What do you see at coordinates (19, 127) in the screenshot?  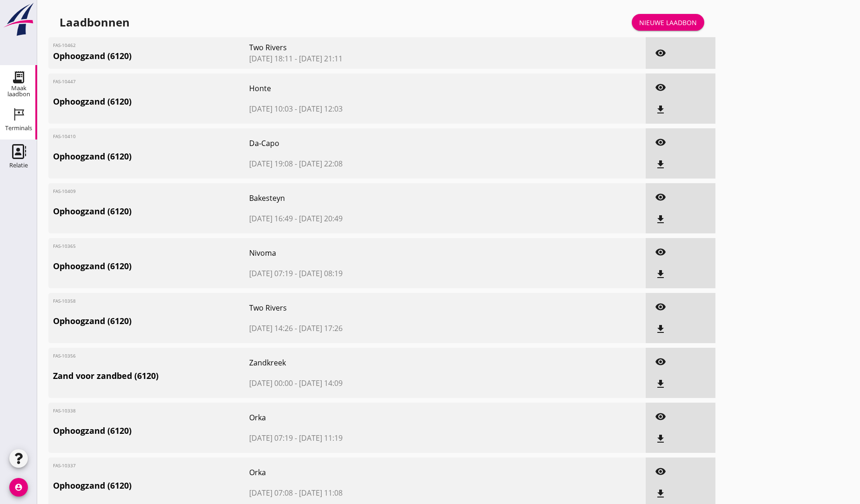 I see `div: Terminals` at bounding box center [19, 127].